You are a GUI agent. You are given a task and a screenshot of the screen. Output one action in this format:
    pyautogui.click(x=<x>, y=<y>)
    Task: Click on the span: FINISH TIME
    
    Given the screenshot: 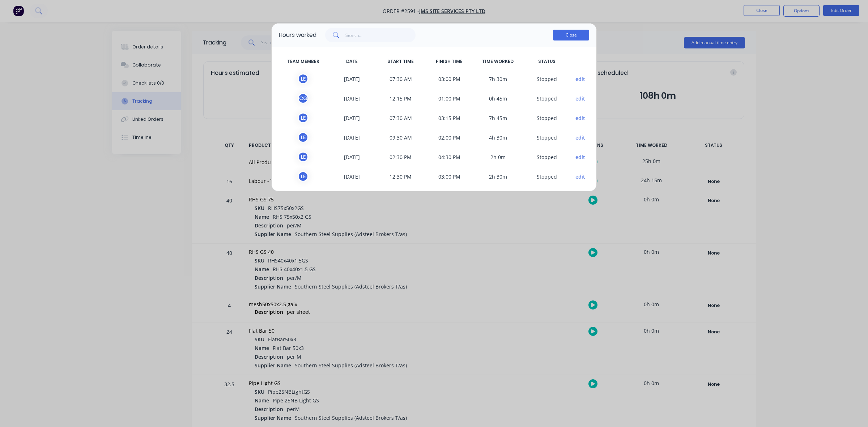 What is the action you would take?
    pyautogui.click(x=449, y=62)
    